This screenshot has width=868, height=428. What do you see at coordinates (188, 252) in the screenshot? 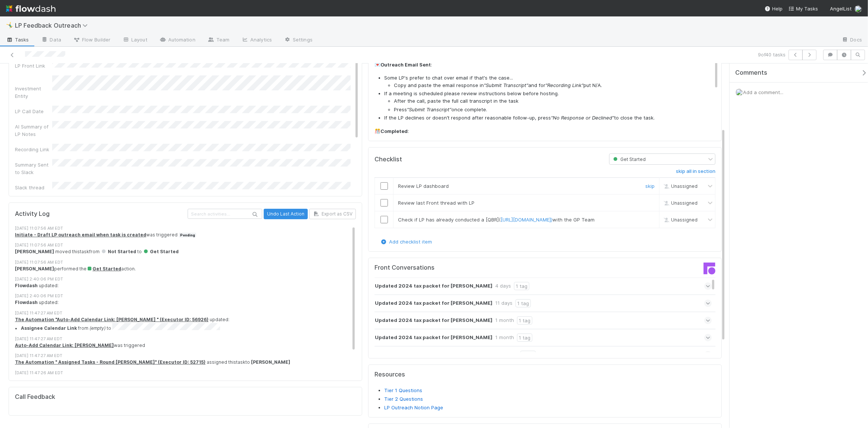
I see `div: moved this task from to` at bounding box center [188, 252].